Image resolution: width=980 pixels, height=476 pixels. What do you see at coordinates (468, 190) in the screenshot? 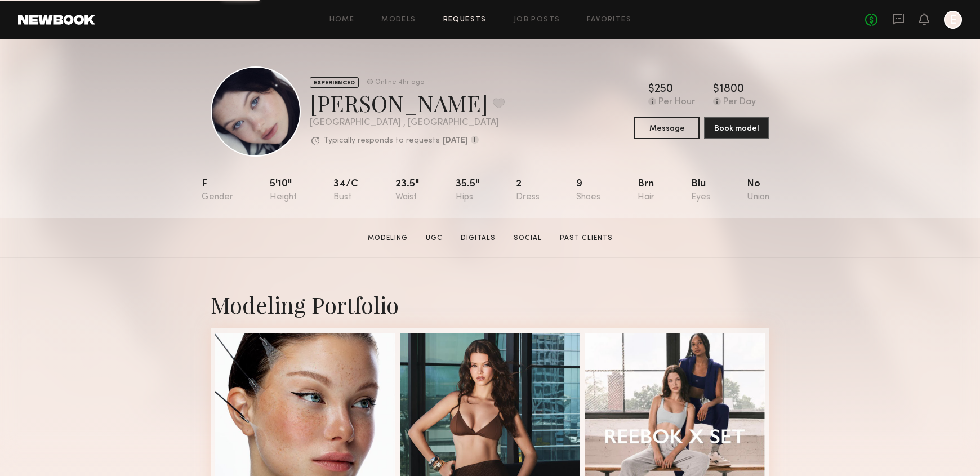
I see `div: 35.5"` at bounding box center [468, 190].